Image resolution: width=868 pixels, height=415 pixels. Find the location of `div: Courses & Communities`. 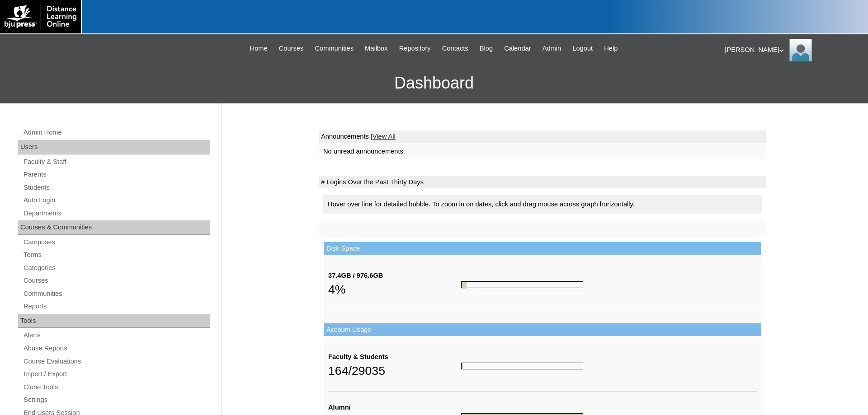

div: Courses & Communities is located at coordinates (114, 228).